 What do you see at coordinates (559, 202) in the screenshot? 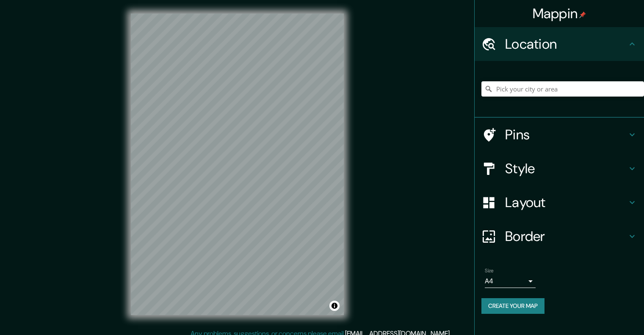
I see `div: Layout` at bounding box center [559, 202].